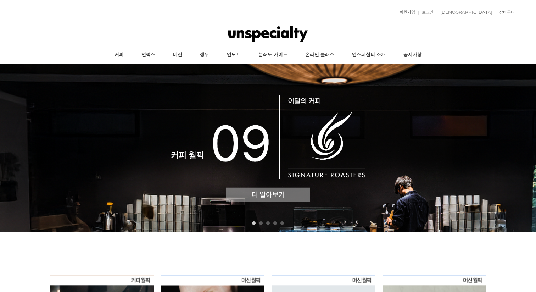  I want to click on a: 언노트, so click(234, 55).